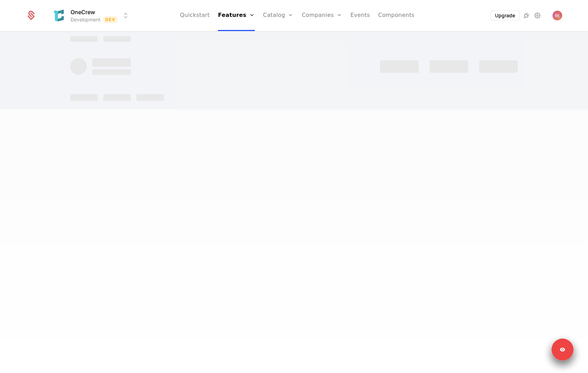 This screenshot has height=373, width=588. What do you see at coordinates (59, 15) in the screenshot?
I see `img: OneCrew` at bounding box center [59, 15].